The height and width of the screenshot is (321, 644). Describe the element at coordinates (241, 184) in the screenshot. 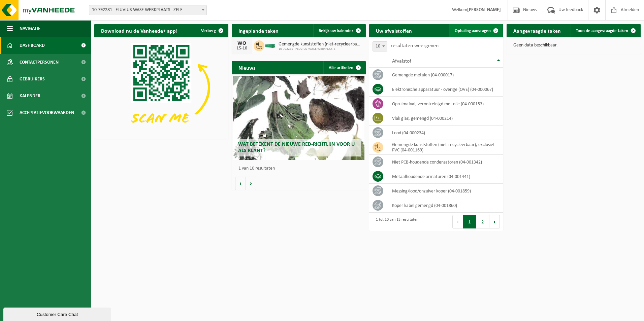

I see `button: Vorige` at that location.